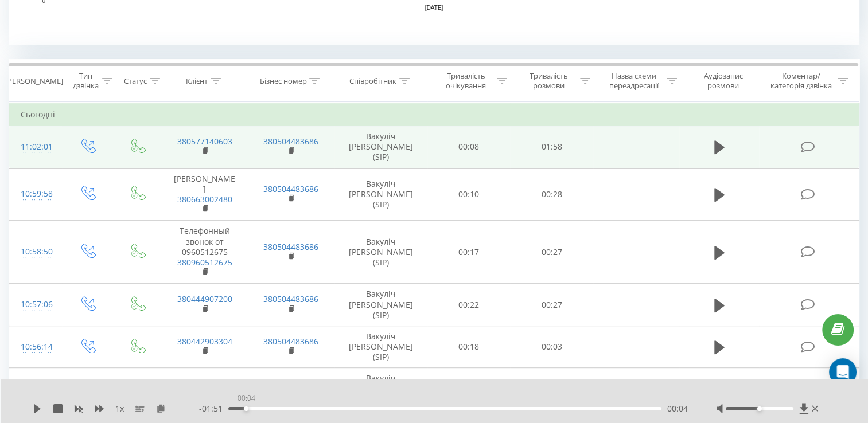 This screenshot has height=423, width=868. I want to click on td: 00:17, so click(468, 252).